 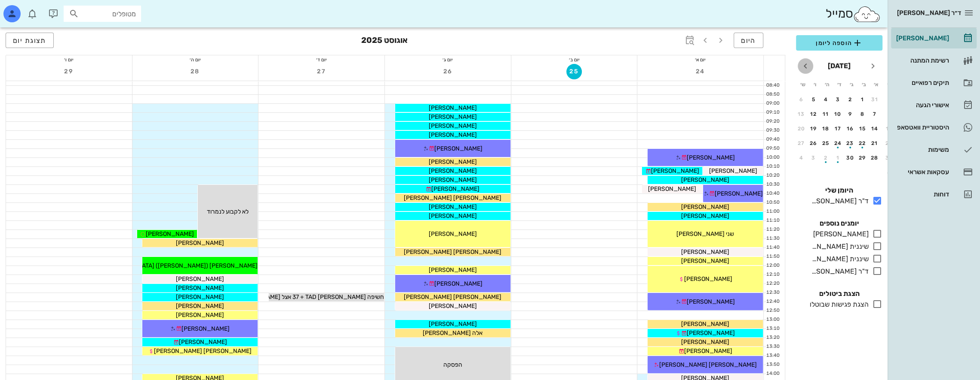 What do you see at coordinates (863, 143) in the screenshot?
I see `div: 22` at bounding box center [863, 143].